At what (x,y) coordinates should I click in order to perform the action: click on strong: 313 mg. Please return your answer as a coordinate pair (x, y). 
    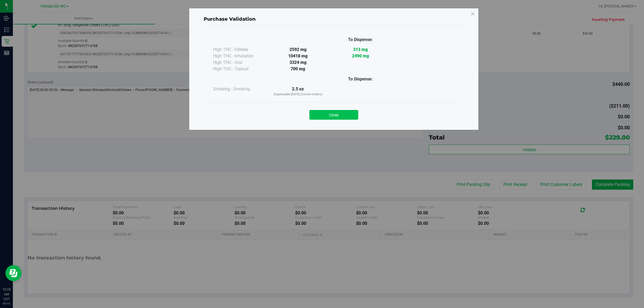
    Looking at the image, I should click on (360, 50).